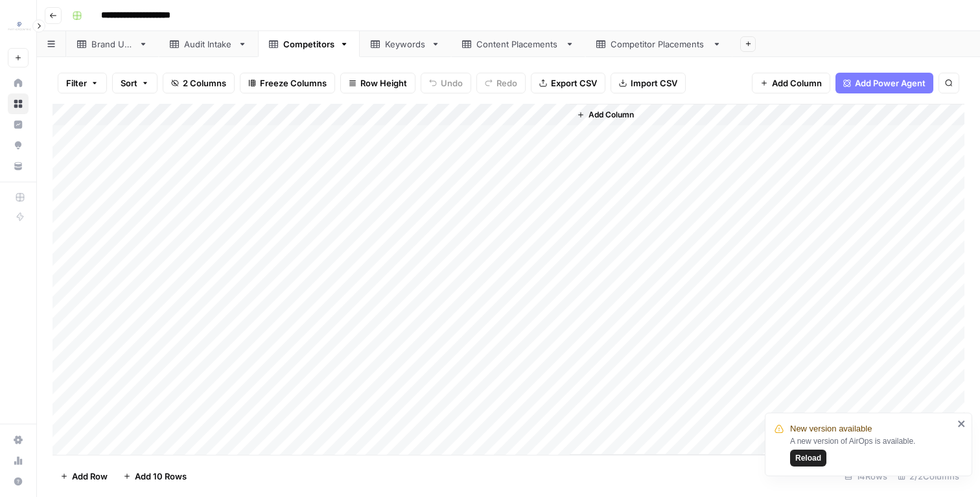 Image resolution: width=980 pixels, height=497 pixels. Describe the element at coordinates (293, 83) in the screenshot. I see `span: Freeze Columns` at that location.